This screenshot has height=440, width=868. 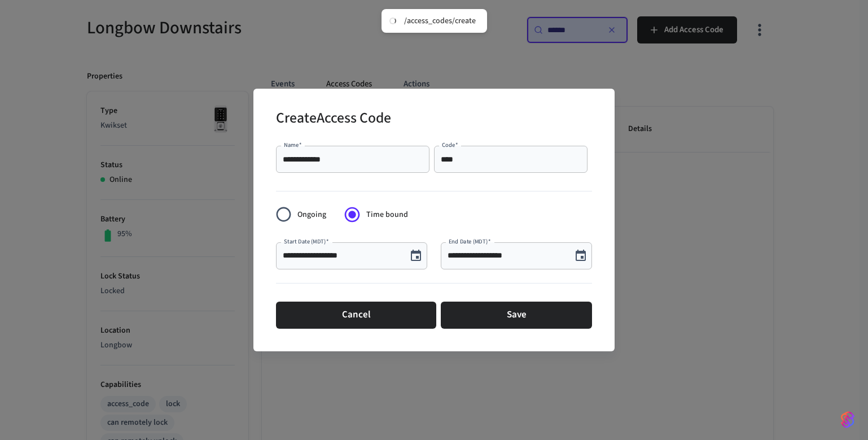 What do you see at coordinates (847, 419) in the screenshot?
I see `img: SeamLogoGradient.69752ec5.svg` at bounding box center [847, 419].